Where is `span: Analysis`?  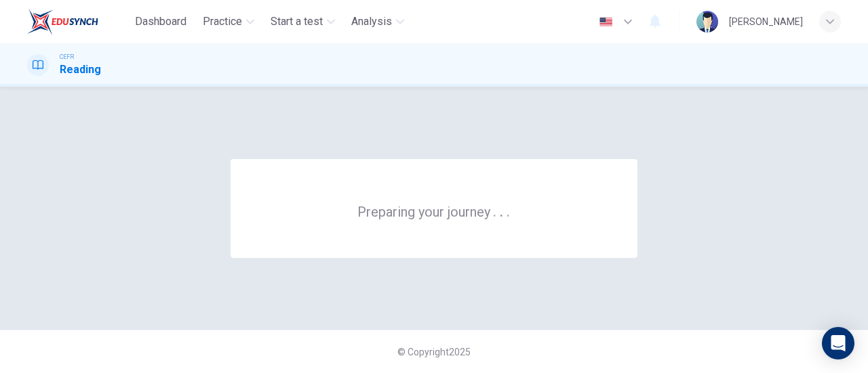
span: Analysis is located at coordinates (372, 22).